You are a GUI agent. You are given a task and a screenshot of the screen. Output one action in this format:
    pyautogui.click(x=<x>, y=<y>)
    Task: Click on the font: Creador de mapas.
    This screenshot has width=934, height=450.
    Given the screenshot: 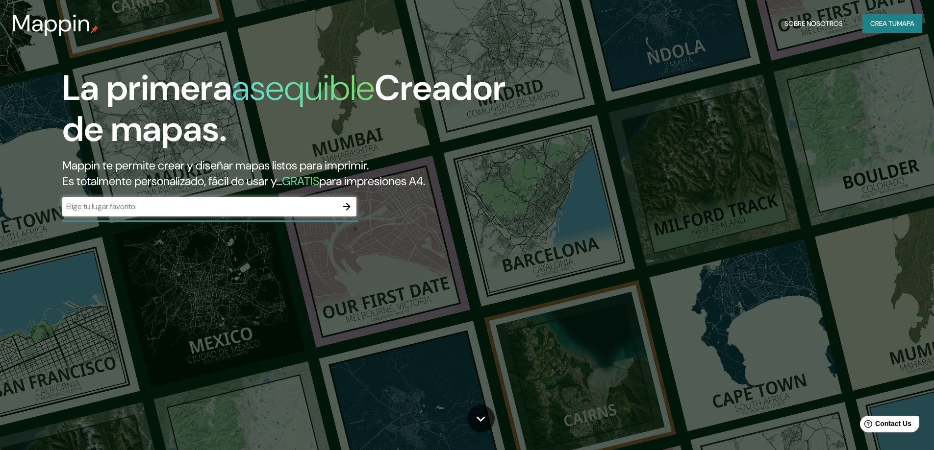 What is the action you would take?
    pyautogui.click(x=284, y=108)
    